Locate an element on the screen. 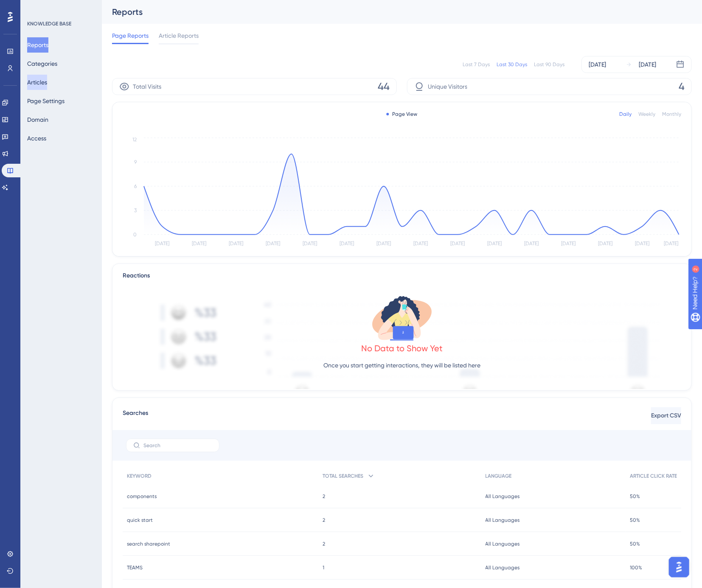 This screenshot has width=702, height=588. span: KEYWORD is located at coordinates (139, 476).